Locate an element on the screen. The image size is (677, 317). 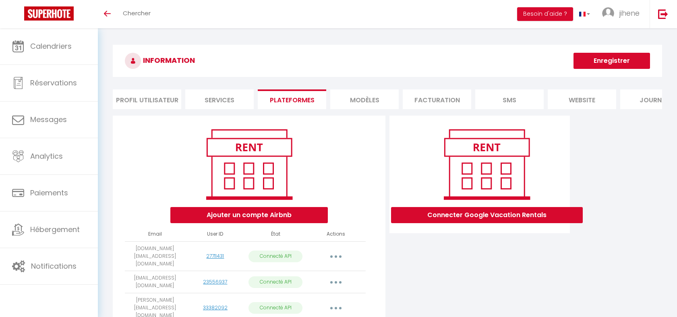
span: Notifications is located at coordinates (54, 266).